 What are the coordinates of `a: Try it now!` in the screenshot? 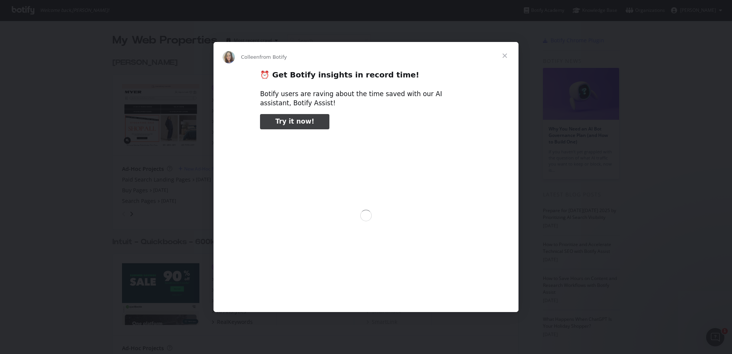 It's located at (295, 122).